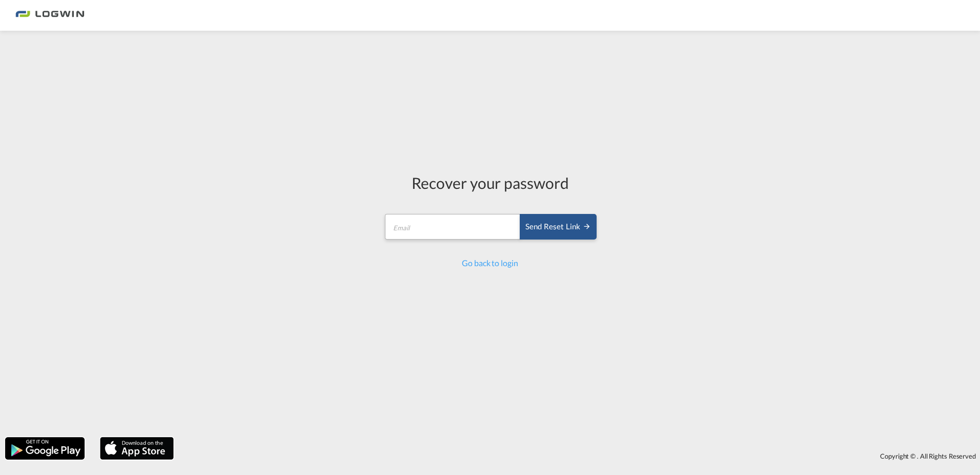 Image resolution: width=980 pixels, height=475 pixels. Describe the element at coordinates (579, 456) in the screenshot. I see `div: Copyright © . All Rights Reserved` at that location.